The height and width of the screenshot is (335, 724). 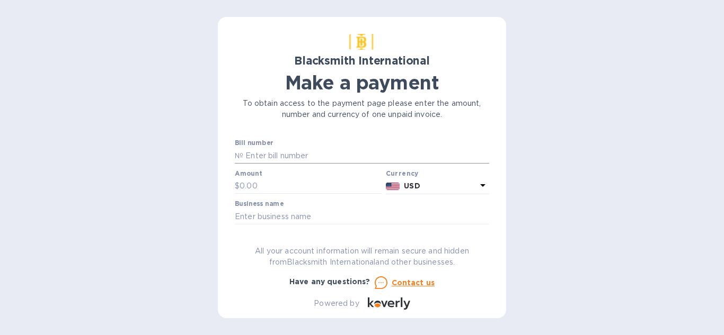 I want to click on p: All your account information will remain secure and hidden from Blacksmith International and othe..., so click(x=362, y=257).